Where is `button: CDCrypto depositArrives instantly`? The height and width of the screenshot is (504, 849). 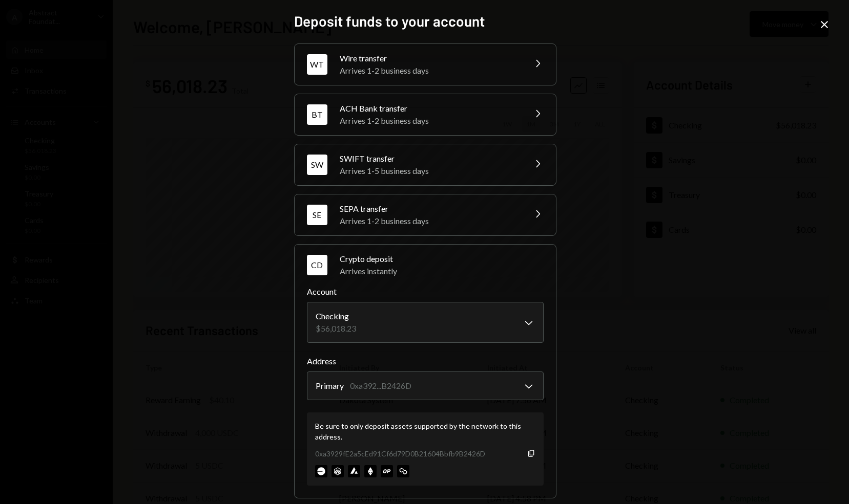 button: CDCrypto depositArrives instantly is located at coordinates (426, 265).